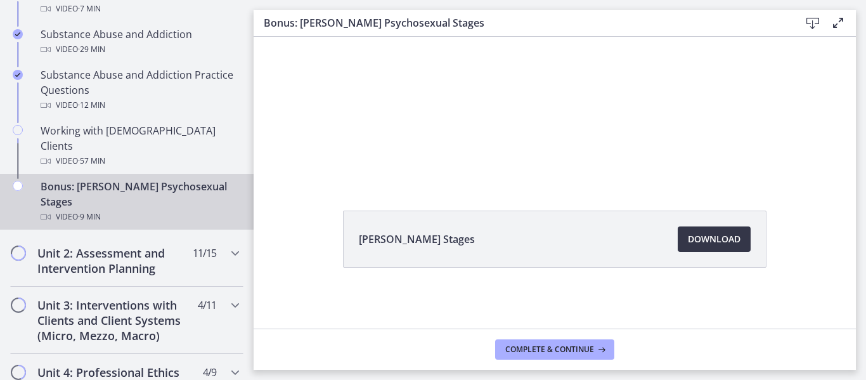 The image size is (866, 380). Describe the element at coordinates (207, 305) in the screenshot. I see `span: 4 / 11` at that location.